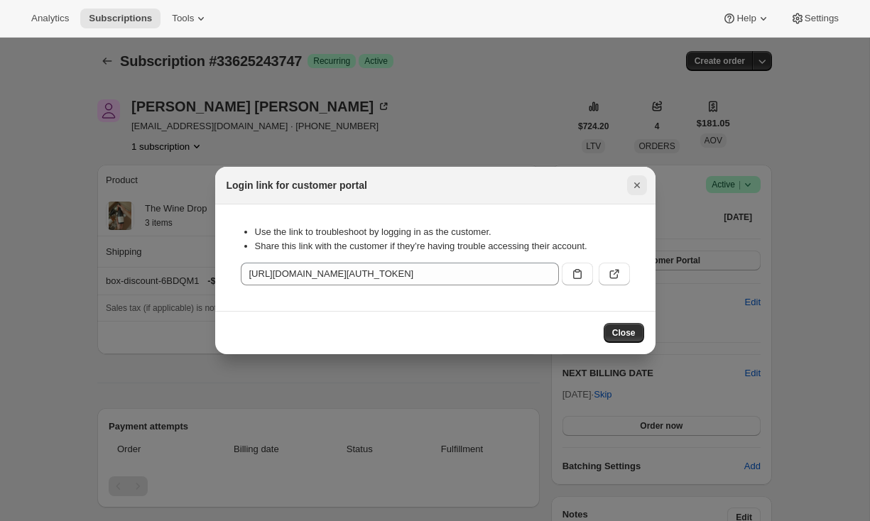 The image size is (870, 521). I want to click on li: Use the link to troubleshoot by logging in as the customer., so click(442, 232).